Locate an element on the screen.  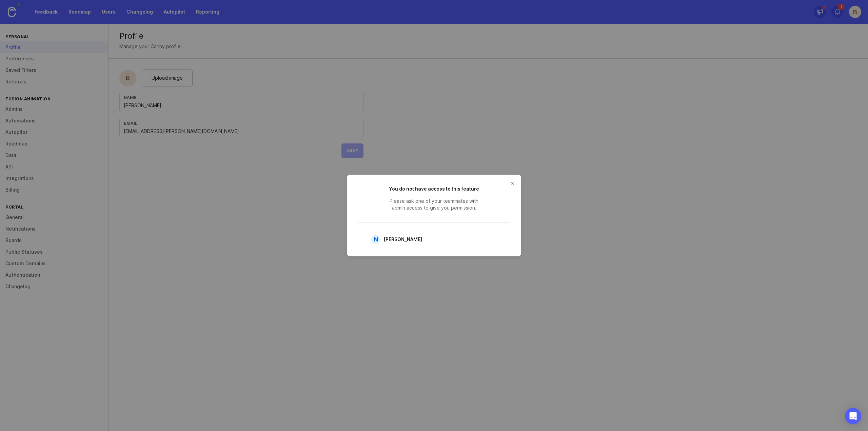
h2: You do not have access to this feature is located at coordinates (434, 189).